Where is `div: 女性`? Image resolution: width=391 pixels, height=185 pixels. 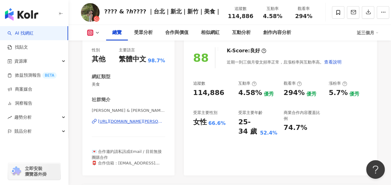 div: 女性 is located at coordinates (200, 122).